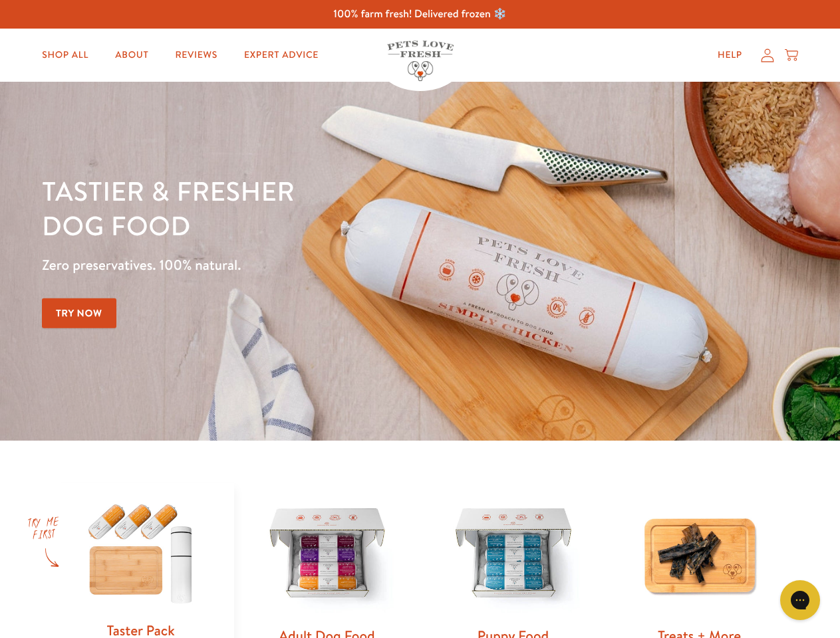  Describe the element at coordinates (420, 60) in the screenshot. I see `img: Pets Love Fresh` at that location.